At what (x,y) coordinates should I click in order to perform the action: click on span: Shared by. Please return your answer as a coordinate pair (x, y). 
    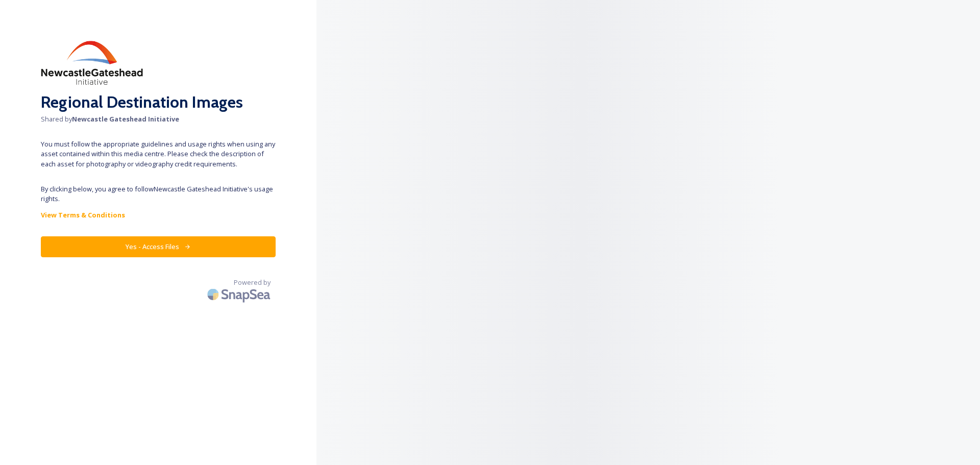
    Looking at the image, I should click on (158, 119).